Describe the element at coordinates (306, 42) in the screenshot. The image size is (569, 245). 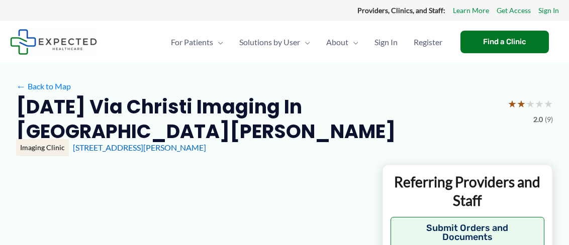
I see `nav: Primary Site Navigation` at that location.